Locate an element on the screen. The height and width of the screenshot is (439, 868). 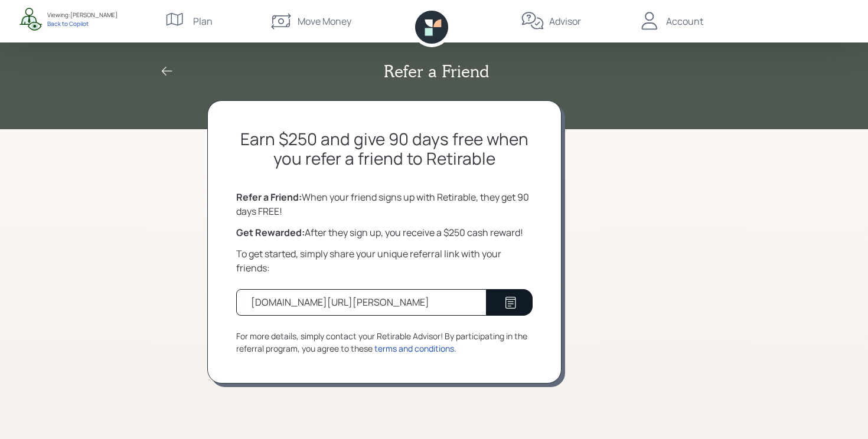
div: For more details, simply contact your Retirable Advisor! By participating in the referral program... is located at coordinates (384, 342).